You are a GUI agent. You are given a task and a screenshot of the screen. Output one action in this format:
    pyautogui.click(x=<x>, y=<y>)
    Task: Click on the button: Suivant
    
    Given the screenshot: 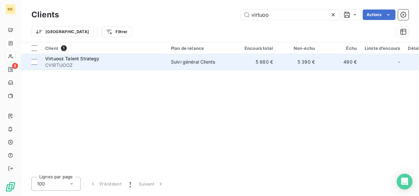 What is the action you would take?
    pyautogui.click(x=151, y=184)
    